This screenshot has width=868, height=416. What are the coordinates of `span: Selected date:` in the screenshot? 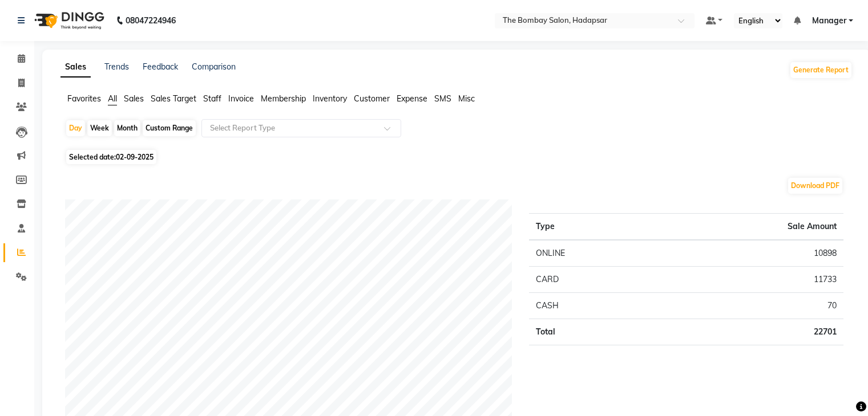 It's located at (111, 157).